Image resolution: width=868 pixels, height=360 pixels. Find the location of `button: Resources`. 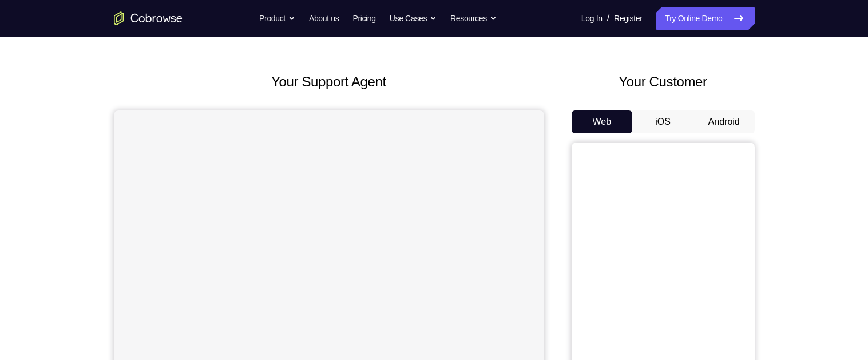

button: Resources is located at coordinates (473, 18).